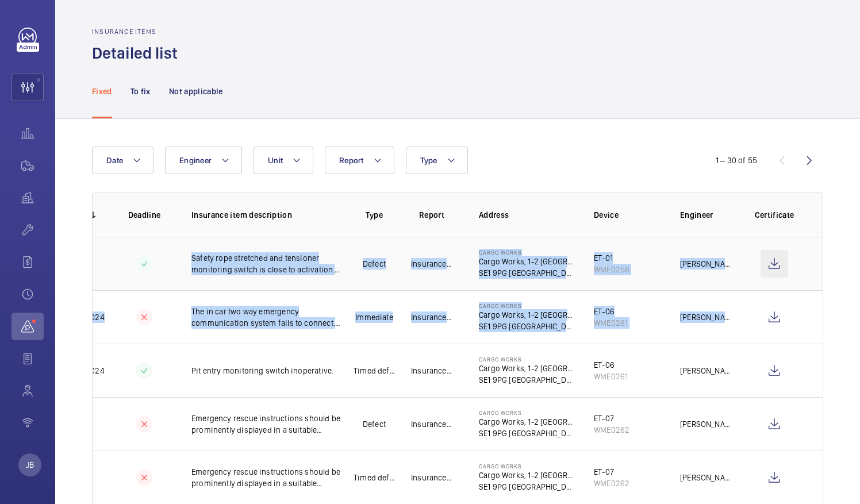 The image size is (860, 504). I want to click on p: Engineer, so click(705, 215).